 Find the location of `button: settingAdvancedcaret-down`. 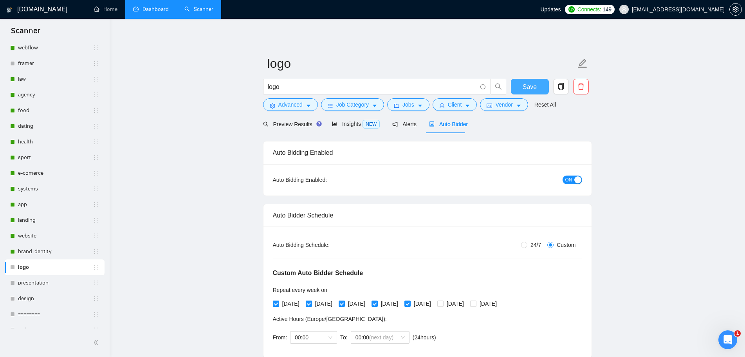

button: settingAdvancedcaret-down is located at coordinates (290, 104).